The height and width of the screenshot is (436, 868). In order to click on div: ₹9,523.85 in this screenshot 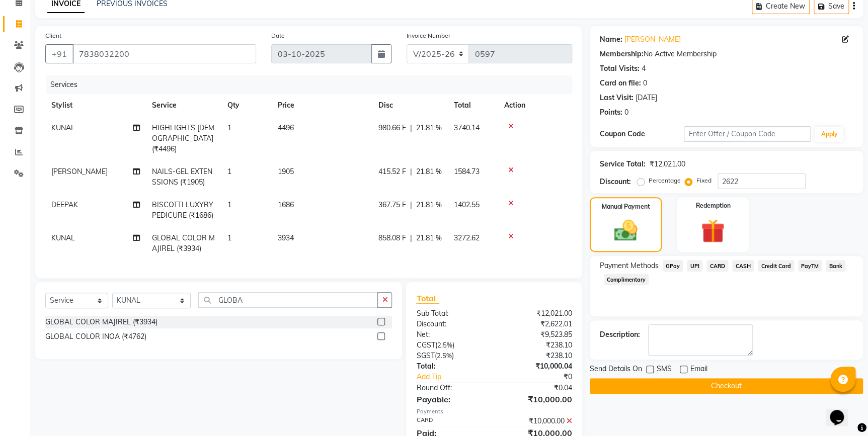, I will do `click(537, 334)`.